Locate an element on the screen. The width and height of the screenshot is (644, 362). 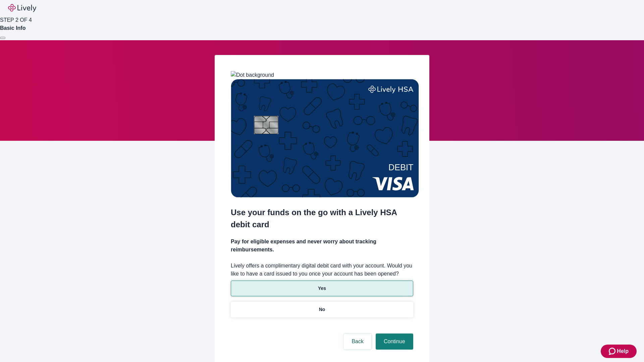
h2: Use your funds on the go with a Lively HSA debit card is located at coordinates (322, 219).